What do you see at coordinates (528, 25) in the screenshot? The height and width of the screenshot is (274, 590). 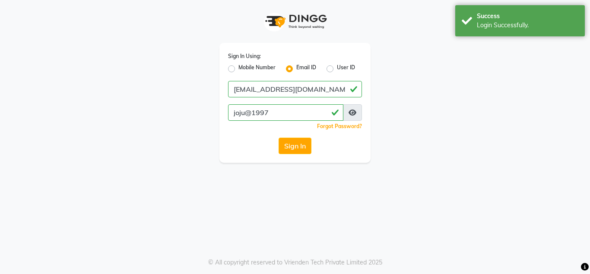 I see `div: Login Successfully.` at bounding box center [528, 25].